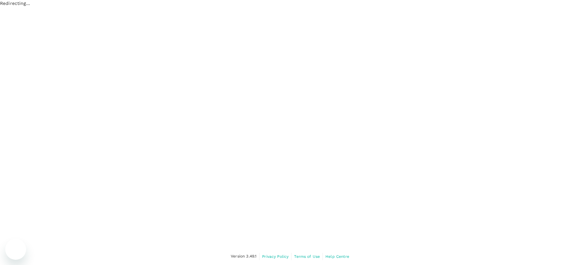 The width and height of the screenshot is (580, 265). What do you see at coordinates (337, 257) in the screenshot?
I see `span: Help Centre` at bounding box center [337, 257].